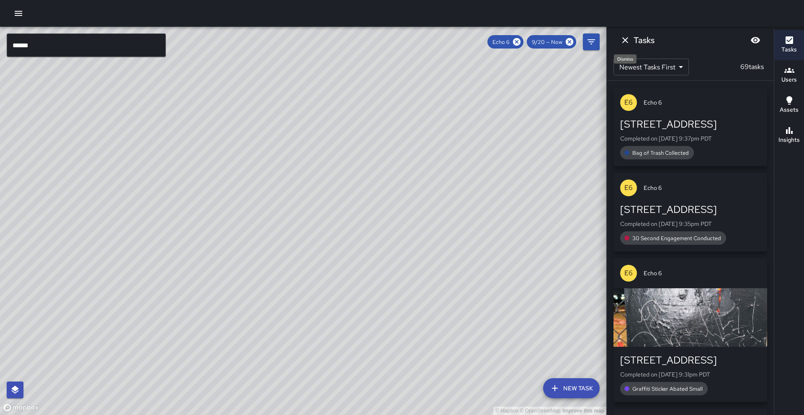 Image resolution: width=804 pixels, height=415 pixels. What do you see at coordinates (551, 42) in the screenshot?
I see `div: 9/20 — Now` at bounding box center [551, 42].